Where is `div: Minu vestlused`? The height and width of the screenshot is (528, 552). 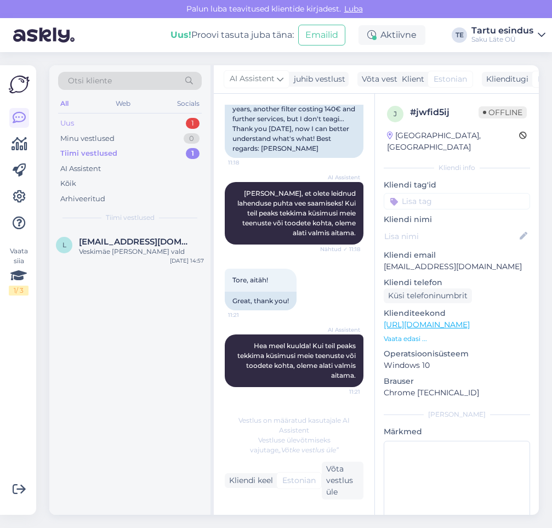
div: Minu vestlused is located at coordinates (87, 139).